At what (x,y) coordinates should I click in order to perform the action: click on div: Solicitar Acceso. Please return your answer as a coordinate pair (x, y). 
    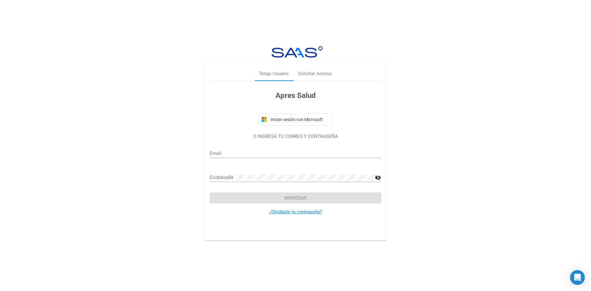
    Looking at the image, I should click on (315, 74).